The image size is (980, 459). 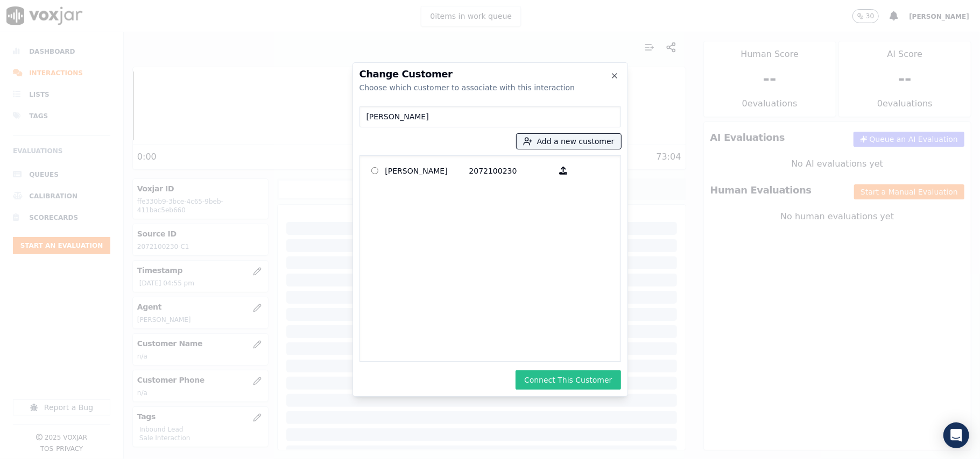 What do you see at coordinates (491, 117) in the screenshot?
I see `input: Search Customers` at bounding box center [491, 117].